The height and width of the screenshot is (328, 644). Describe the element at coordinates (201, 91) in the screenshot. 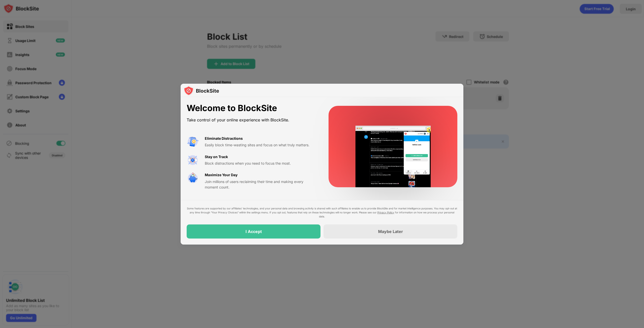

I see `img: logo-blocksite.svg` at that location.